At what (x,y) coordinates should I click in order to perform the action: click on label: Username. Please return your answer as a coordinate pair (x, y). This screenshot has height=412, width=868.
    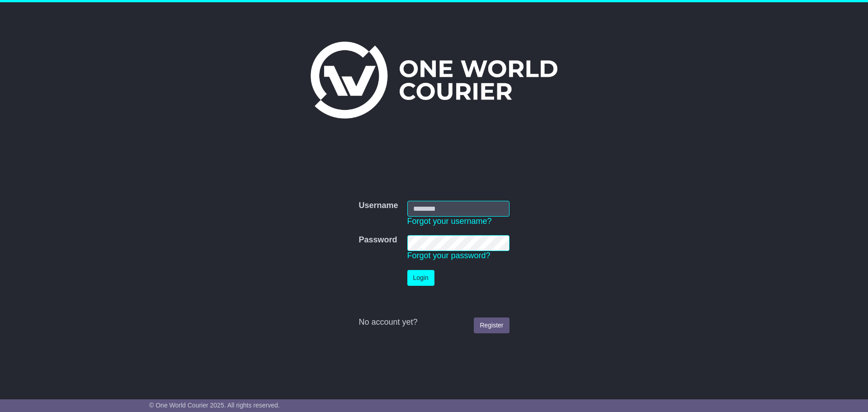
    Looking at the image, I should click on (378, 206).